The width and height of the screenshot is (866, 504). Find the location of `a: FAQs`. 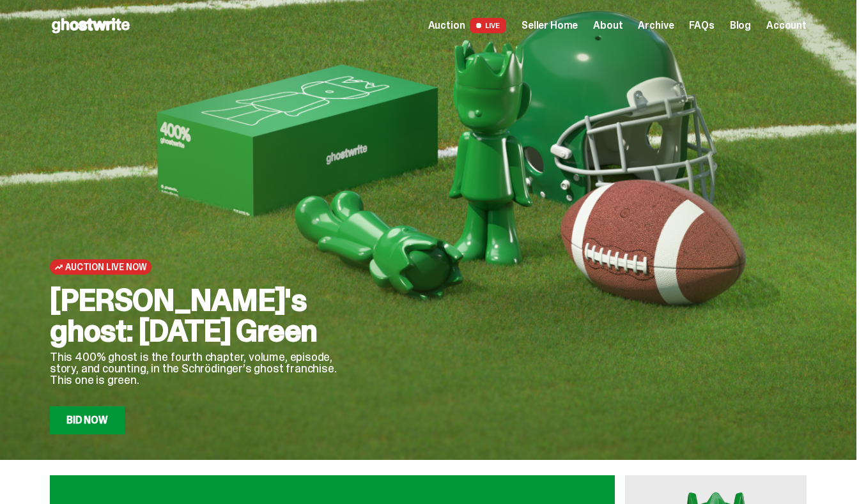

a: FAQs is located at coordinates (701, 26).